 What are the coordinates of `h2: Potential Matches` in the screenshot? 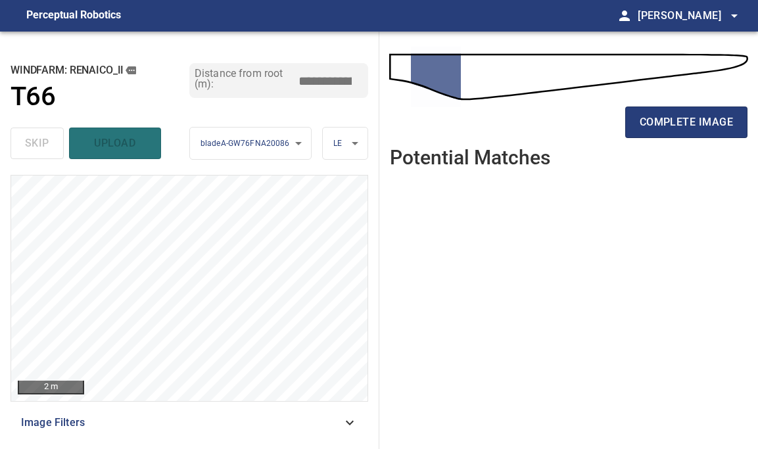 It's located at (470, 157).